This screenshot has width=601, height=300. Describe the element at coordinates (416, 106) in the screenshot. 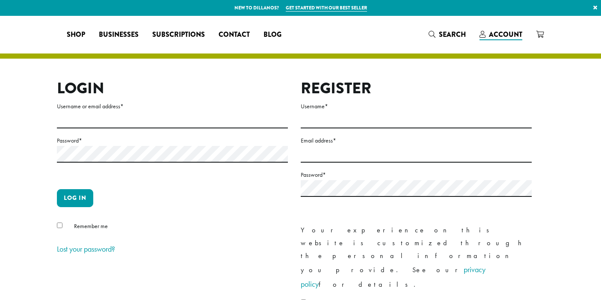

I see `label: Username` at that location.